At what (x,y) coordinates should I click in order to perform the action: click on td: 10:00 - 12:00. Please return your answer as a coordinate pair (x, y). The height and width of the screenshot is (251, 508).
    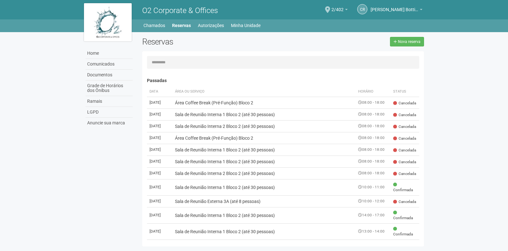
    Looking at the image, I should click on (373, 201).